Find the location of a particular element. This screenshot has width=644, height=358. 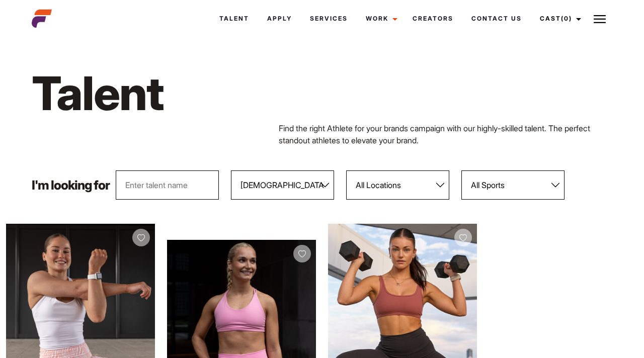

p: I'm looking for is located at coordinates (70, 185).